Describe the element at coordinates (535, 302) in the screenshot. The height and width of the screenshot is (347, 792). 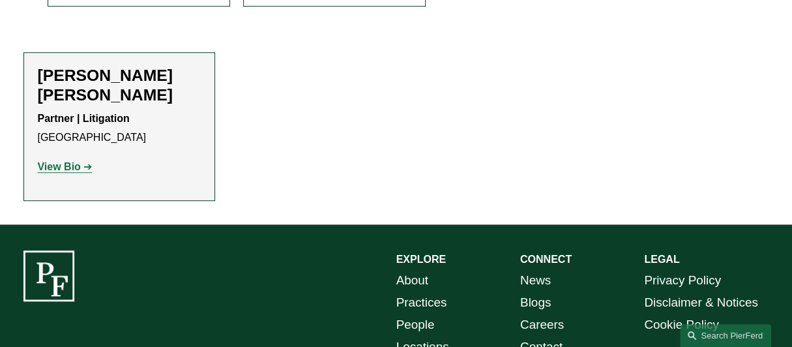
I see `a: Blogs` at that location.